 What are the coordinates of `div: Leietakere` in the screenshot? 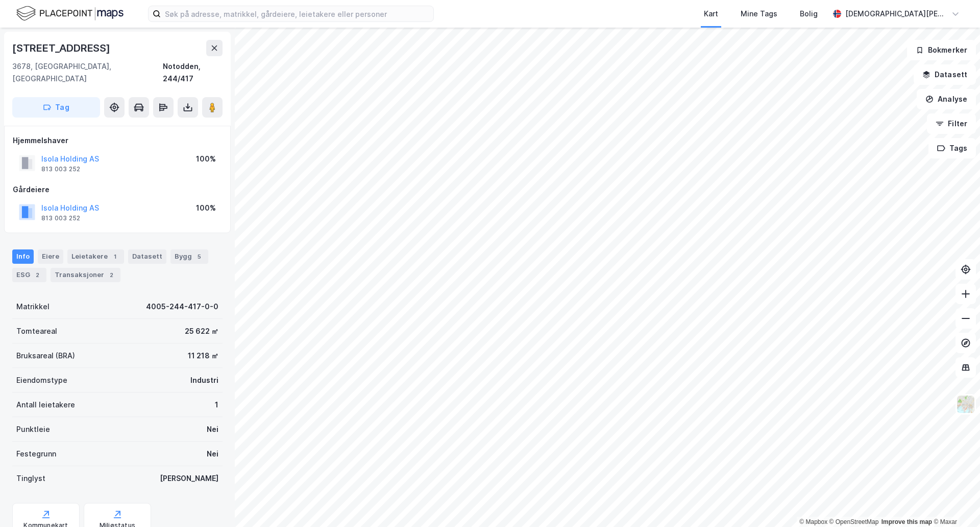 It's located at (95, 257).